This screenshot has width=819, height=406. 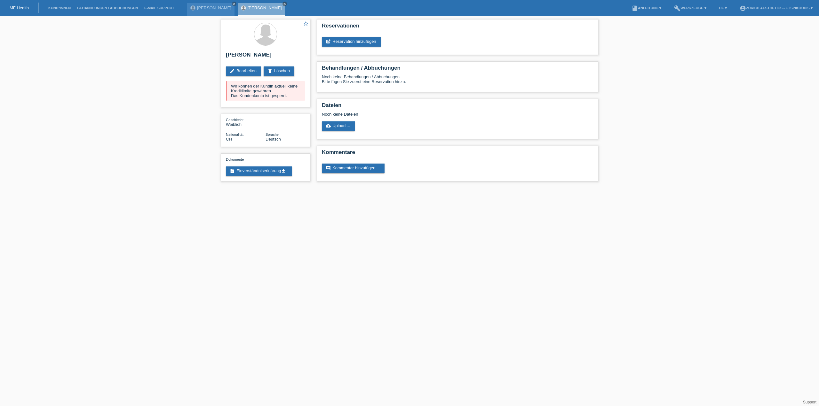 What do you see at coordinates (265, 91) in the screenshot?
I see `div: Wir können der Kundin aktuell keine Kreditlimite gewähren. Das Kundenkonto ist gesperrt.` at bounding box center [265, 91].